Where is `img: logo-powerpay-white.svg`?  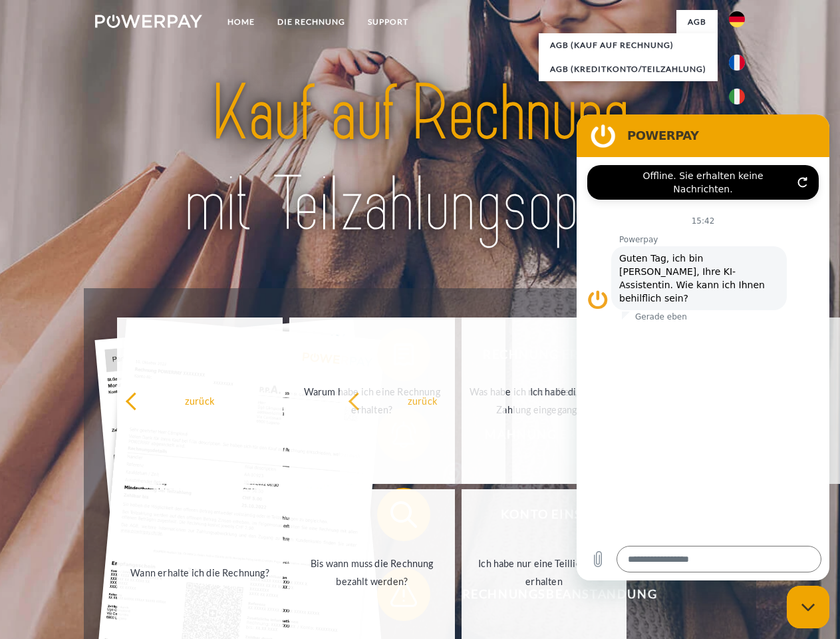 img: logo-powerpay-white.svg is located at coordinates (148, 21).